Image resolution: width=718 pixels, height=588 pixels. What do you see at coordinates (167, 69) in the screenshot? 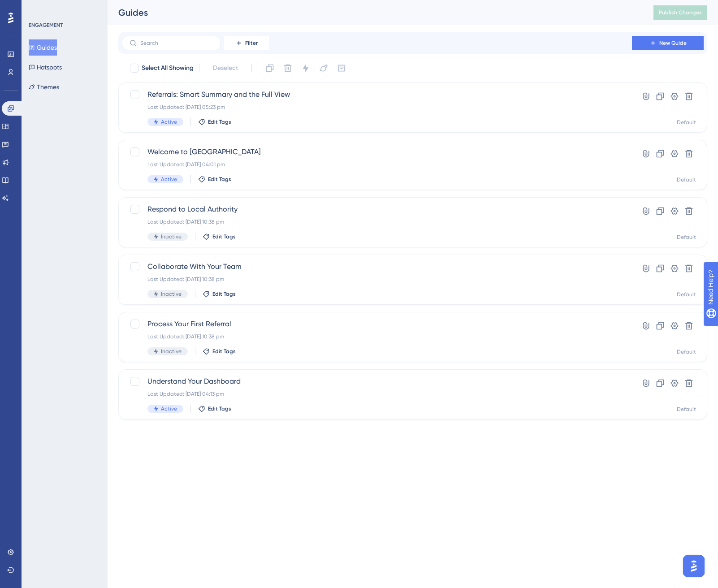
I see `span: Select All Showing` at bounding box center [167, 69].